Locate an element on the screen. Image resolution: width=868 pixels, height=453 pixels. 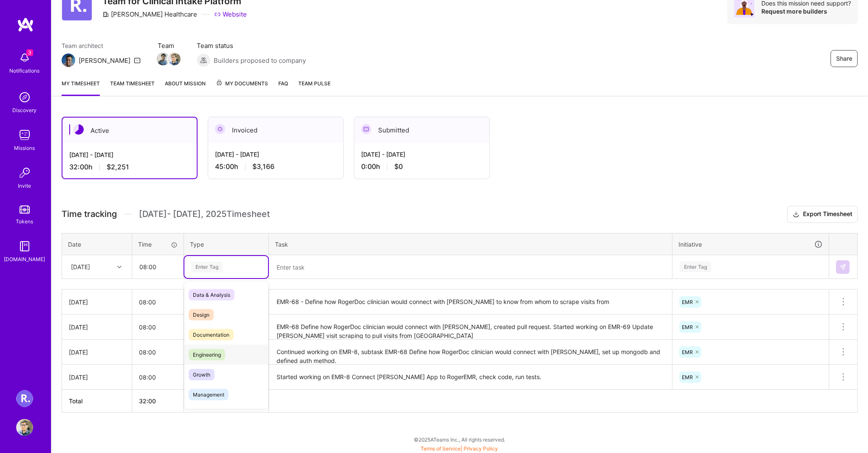
button: Export Timesheet is located at coordinates (823, 214).